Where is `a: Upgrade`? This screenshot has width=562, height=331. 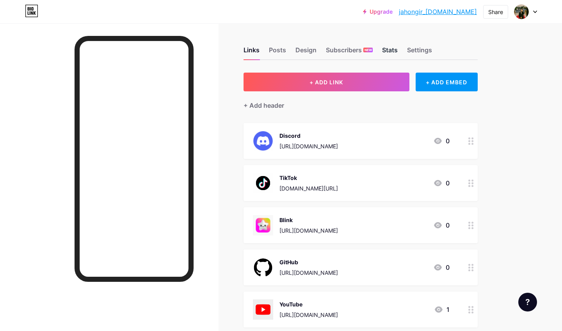 a: Upgrade is located at coordinates (378, 12).